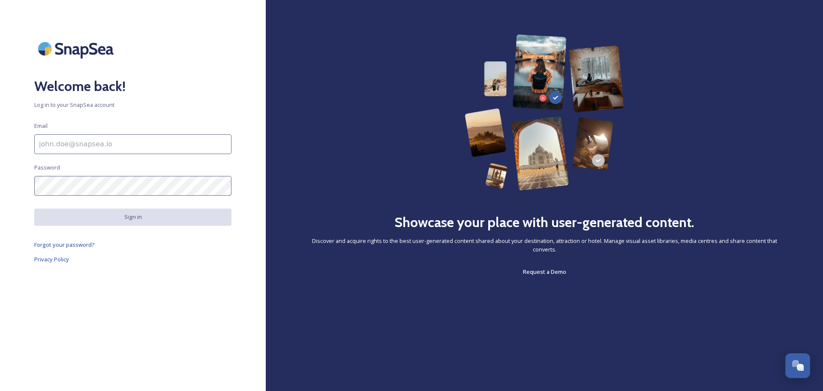  I want to click on h2: Showcase your place with user-generated content., so click(545, 222).